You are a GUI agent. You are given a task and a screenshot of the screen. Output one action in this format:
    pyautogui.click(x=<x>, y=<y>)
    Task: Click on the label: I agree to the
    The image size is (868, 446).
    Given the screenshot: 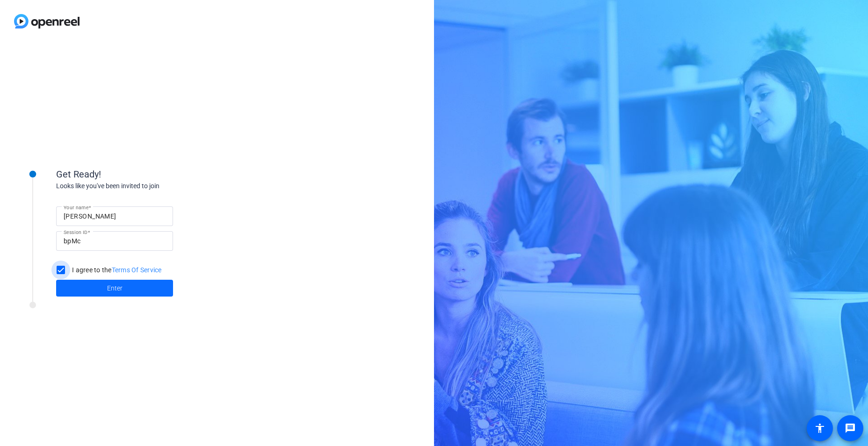 What is the action you would take?
    pyautogui.click(x=116, y=270)
    